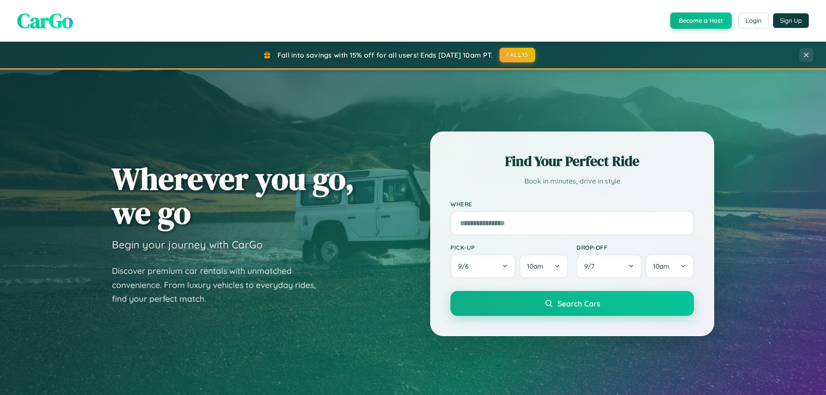 The height and width of the screenshot is (395, 826). I want to click on button: 9/7, so click(609, 266).